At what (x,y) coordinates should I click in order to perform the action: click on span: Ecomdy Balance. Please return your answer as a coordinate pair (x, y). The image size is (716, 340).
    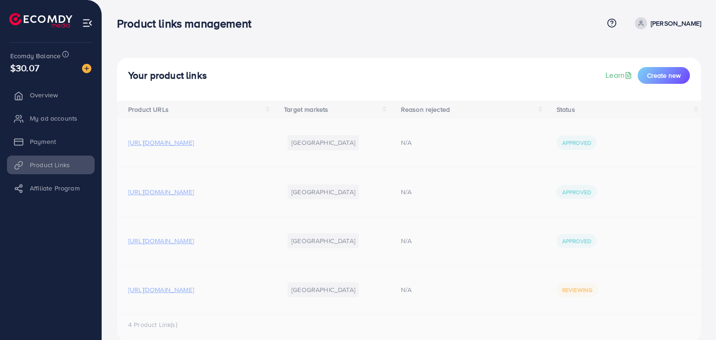
    Looking at the image, I should click on (35, 56).